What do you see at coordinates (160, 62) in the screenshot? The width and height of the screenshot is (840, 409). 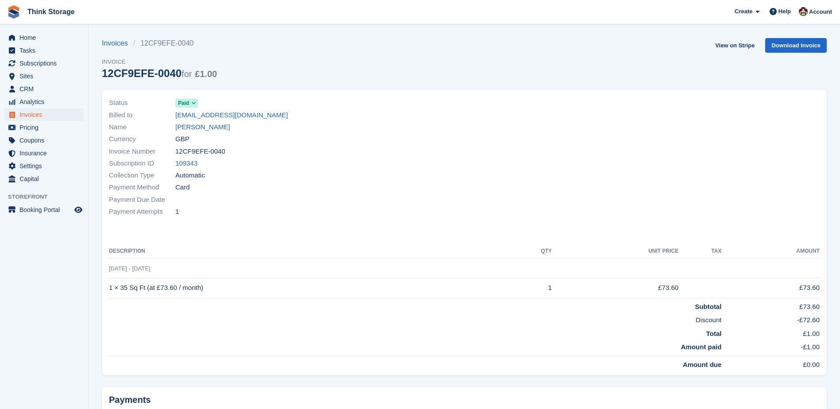 I see `span: Invoice` at bounding box center [160, 62].